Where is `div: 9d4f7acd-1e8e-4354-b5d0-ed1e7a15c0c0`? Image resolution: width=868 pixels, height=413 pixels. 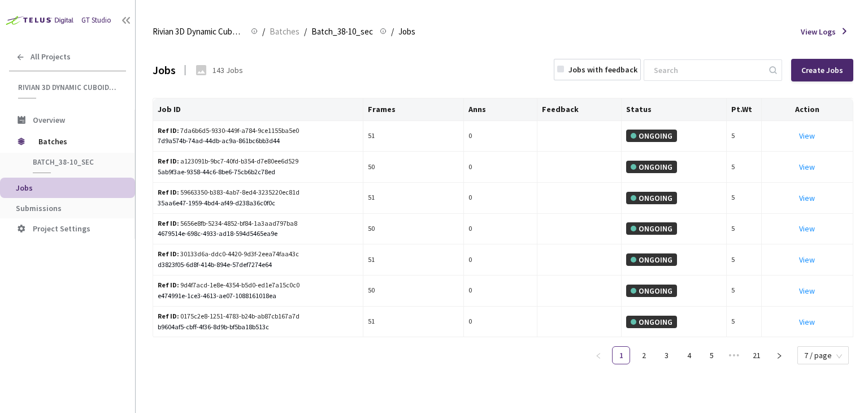 div: 9d4f7acd-1e8e-4354-b5d0-ed1e7a15c0c0 is located at coordinates (230, 285).